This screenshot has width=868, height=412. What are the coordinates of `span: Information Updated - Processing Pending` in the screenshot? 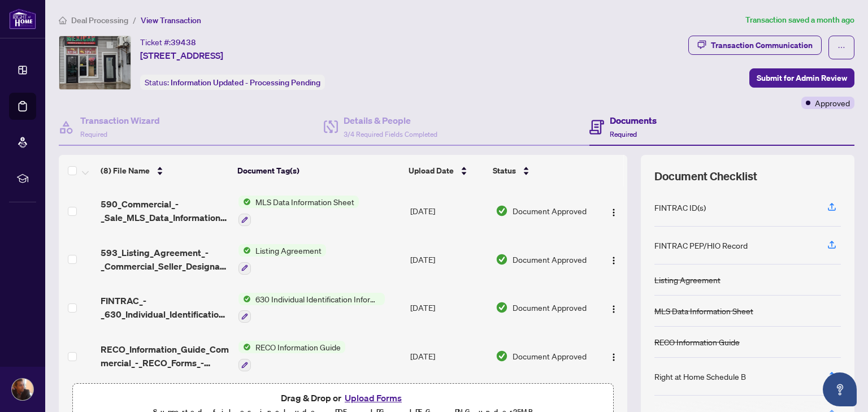 It's located at (246, 83).